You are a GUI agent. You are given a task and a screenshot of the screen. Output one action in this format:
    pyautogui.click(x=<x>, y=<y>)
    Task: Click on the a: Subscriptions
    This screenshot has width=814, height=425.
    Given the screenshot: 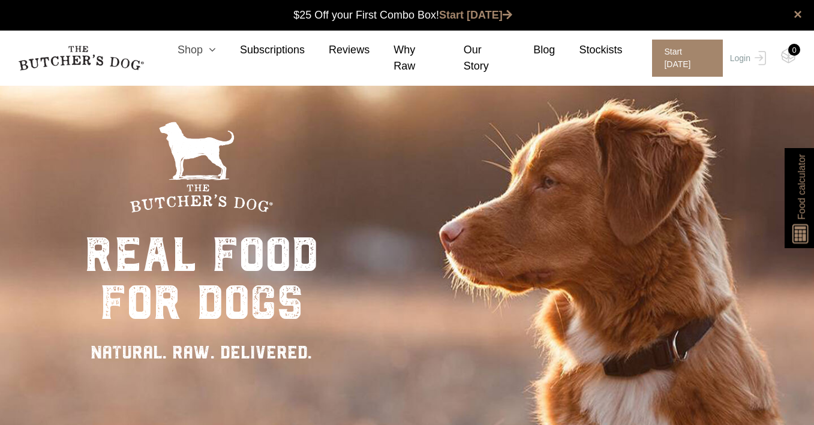 What is the action you would take?
    pyautogui.click(x=260, y=50)
    